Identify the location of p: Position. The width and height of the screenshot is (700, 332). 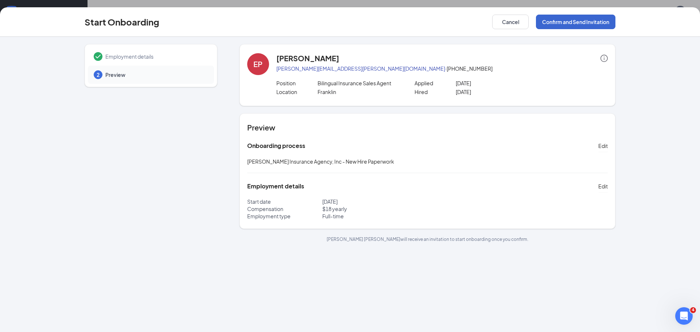
(297, 83).